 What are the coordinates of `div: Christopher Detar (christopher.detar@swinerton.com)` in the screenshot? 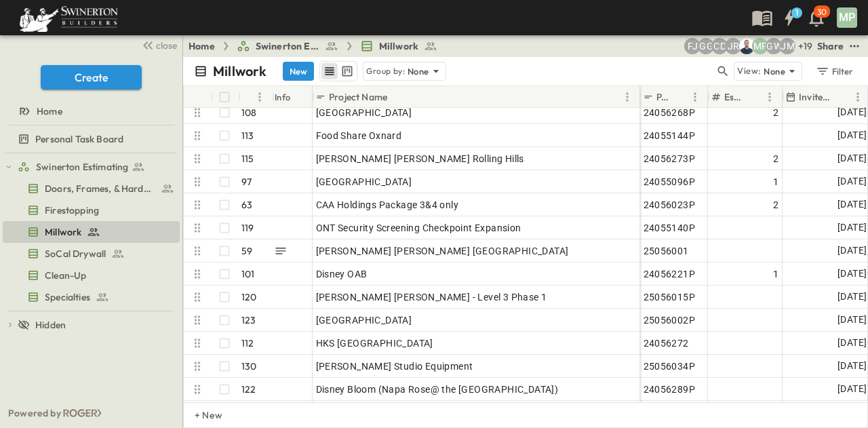 It's located at (720, 46).